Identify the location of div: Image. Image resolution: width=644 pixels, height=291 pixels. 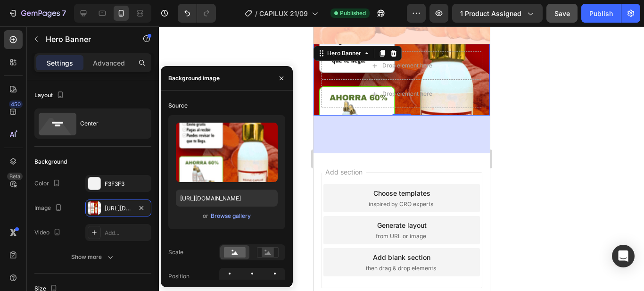
(49, 208).